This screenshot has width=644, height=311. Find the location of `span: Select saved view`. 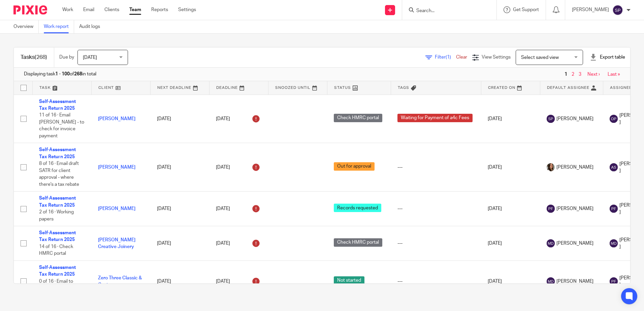

span: Select saved view is located at coordinates (540, 58).